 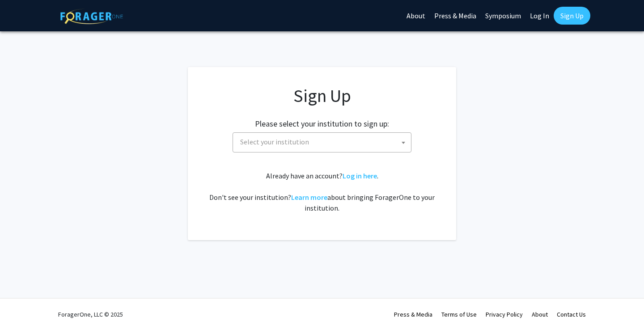 I want to click on a: Log in here, so click(x=360, y=176).